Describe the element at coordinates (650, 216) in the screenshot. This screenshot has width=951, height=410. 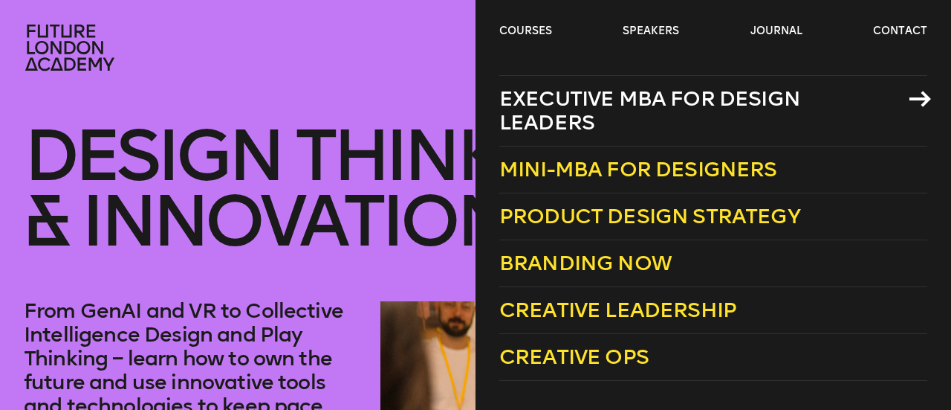
I see `span: Product Design Strategy` at that location.